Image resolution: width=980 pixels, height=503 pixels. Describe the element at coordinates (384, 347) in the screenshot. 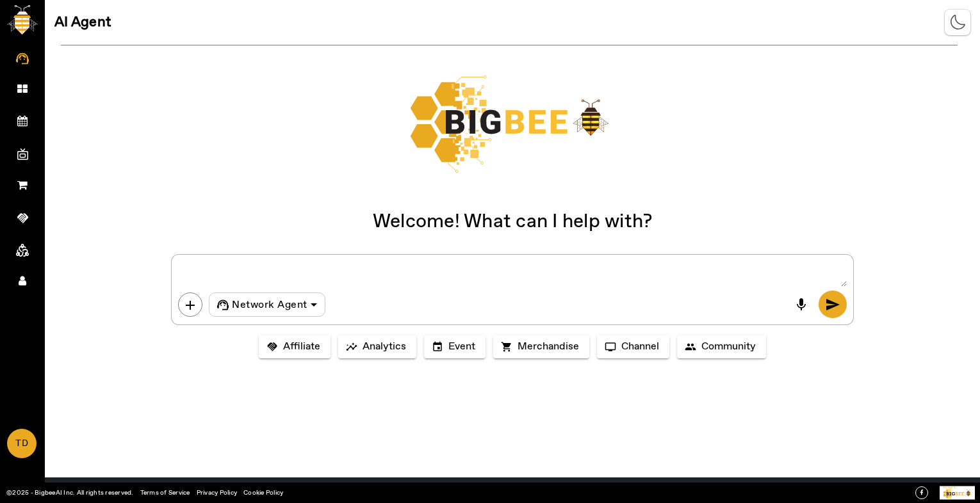

I see `span: Analytics` at that location.